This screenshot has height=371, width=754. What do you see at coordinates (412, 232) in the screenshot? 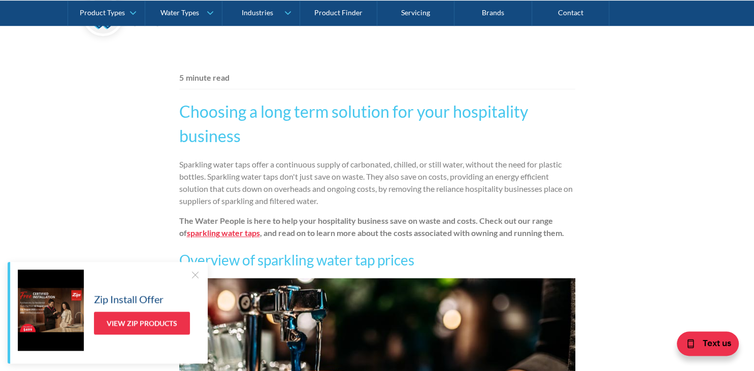
I see `strong: , and read on to learn more about the costs associated with owning and running them.` at bounding box center [412, 232].